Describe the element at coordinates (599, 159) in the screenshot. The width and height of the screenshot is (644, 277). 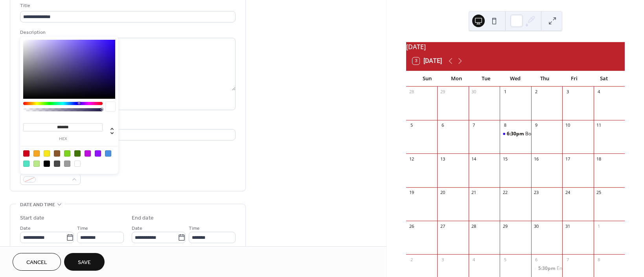
I see `div: 18` at that location.